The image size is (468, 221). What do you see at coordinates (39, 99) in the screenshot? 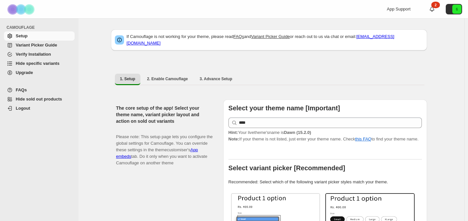
I see `a: Hide sold out products` at bounding box center [39, 99].